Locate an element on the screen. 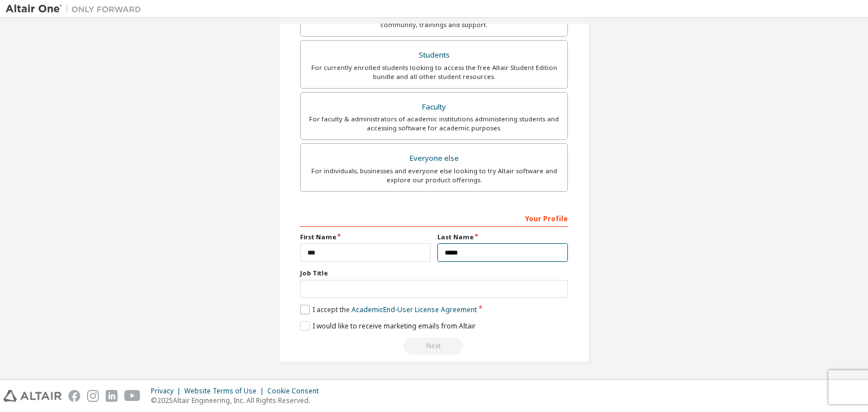 This screenshot has width=868, height=412. div: Website Terms of Use is located at coordinates (226, 392).